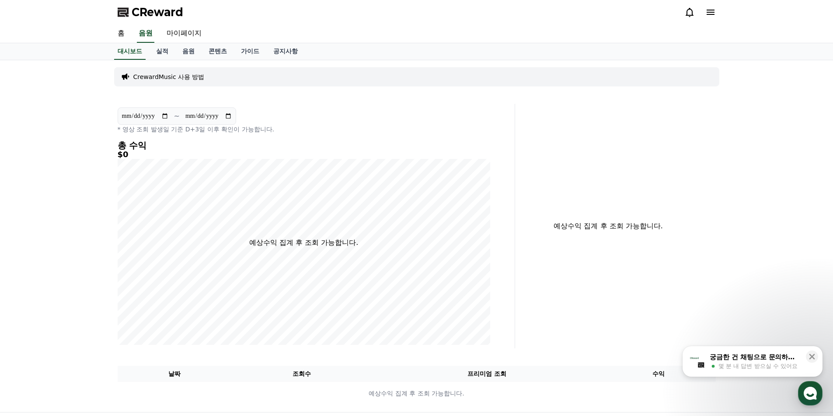  What do you see at coordinates (218, 52) in the screenshot?
I see `a: 콘텐츠` at bounding box center [218, 52].